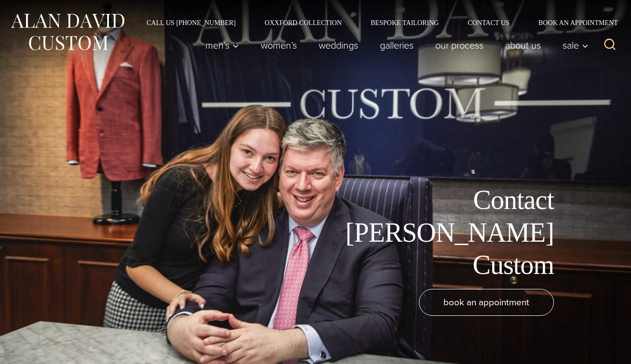 The image size is (631, 364). I want to click on a: Galleries, so click(397, 46).